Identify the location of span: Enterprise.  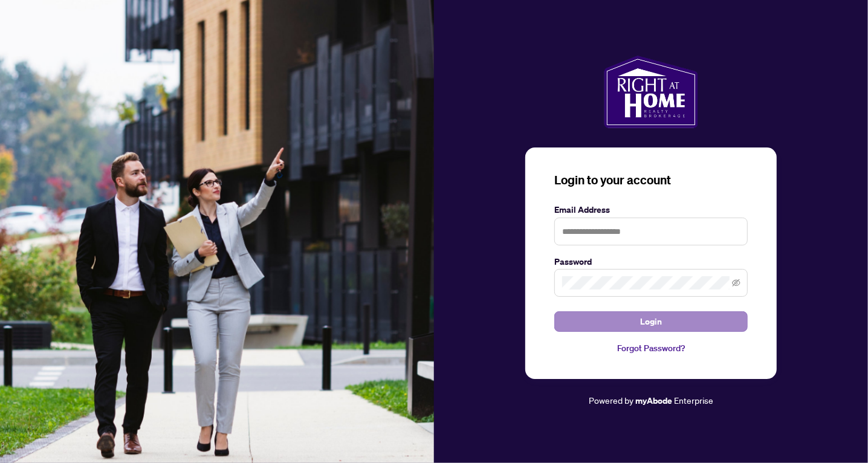
(693, 400).